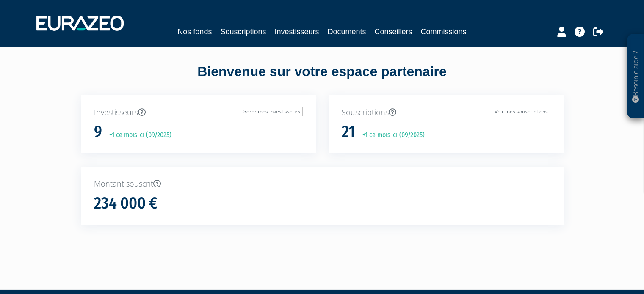 The height and width of the screenshot is (294, 644). What do you see at coordinates (198, 113) in the screenshot?
I see `p: Investisseurs` at bounding box center [198, 113].